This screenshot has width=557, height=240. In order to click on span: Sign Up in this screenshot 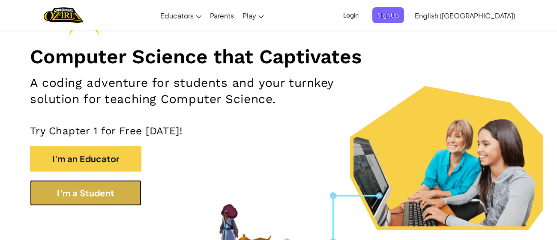, I will do `click(388, 15)`.